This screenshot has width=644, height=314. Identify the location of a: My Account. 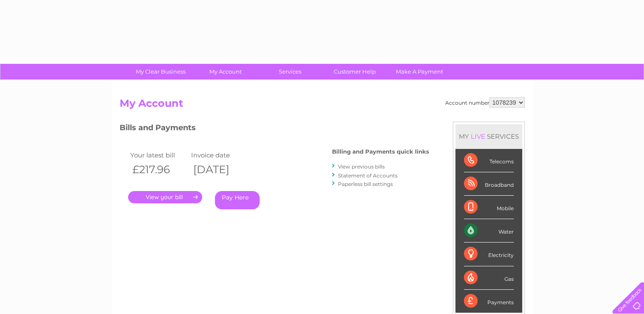
(225, 71).